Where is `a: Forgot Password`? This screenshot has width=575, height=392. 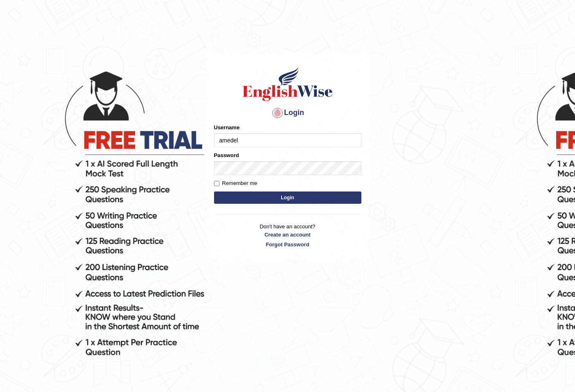 a: Forgot Password is located at coordinates (288, 245).